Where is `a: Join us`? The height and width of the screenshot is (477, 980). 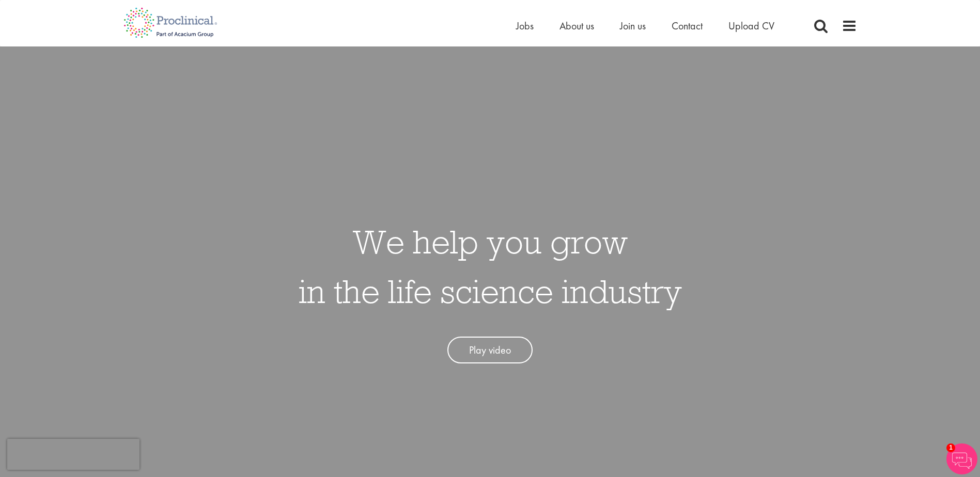
a: Join us is located at coordinates (632, 26).